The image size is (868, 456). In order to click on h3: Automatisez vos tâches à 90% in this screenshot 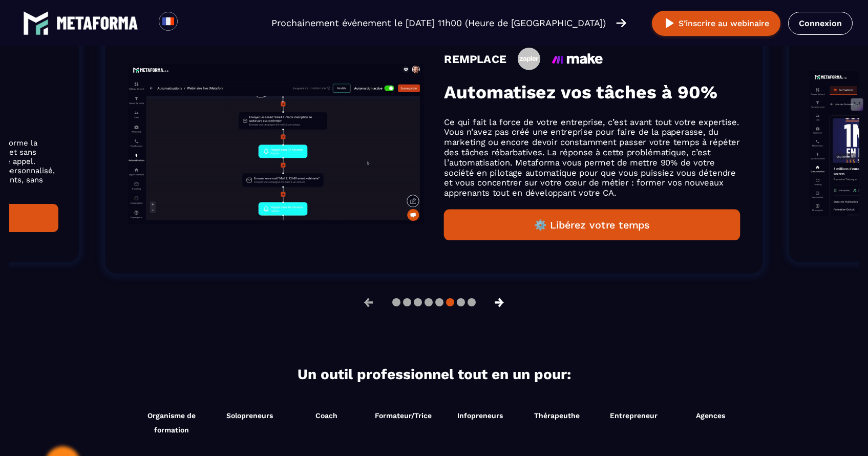, I will do `click(592, 92)`.